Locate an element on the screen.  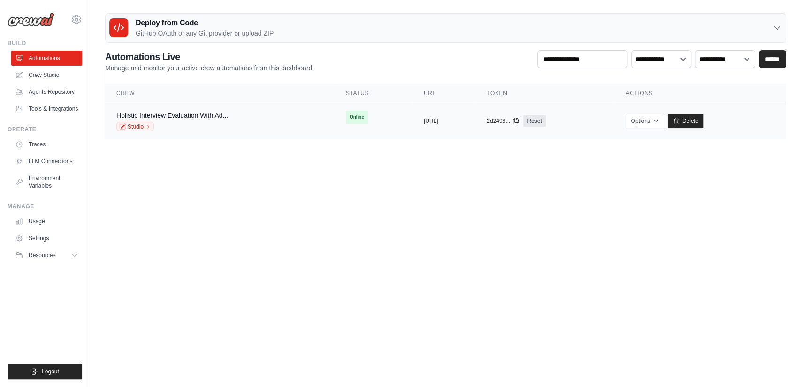
a: Studio is located at coordinates (135, 127).